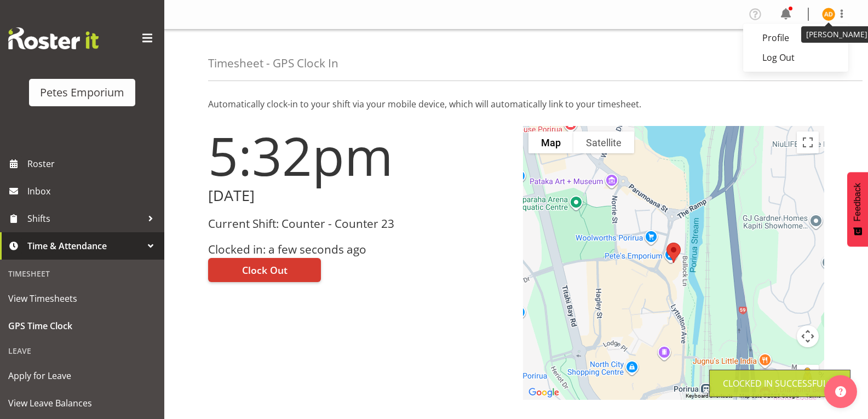  Describe the element at coordinates (85, 218) in the screenshot. I see `span: Shifts` at that location.